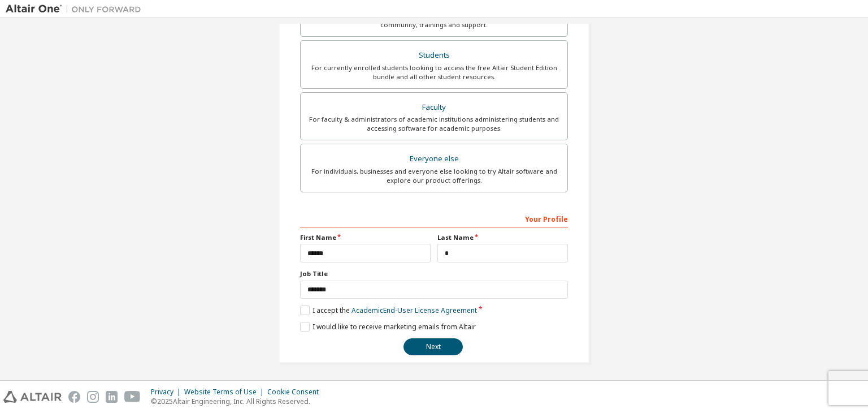 The width and height of the screenshot is (868, 413). Describe the element at coordinates (434, 218) in the screenshot. I see `div: Your Profile` at that location.